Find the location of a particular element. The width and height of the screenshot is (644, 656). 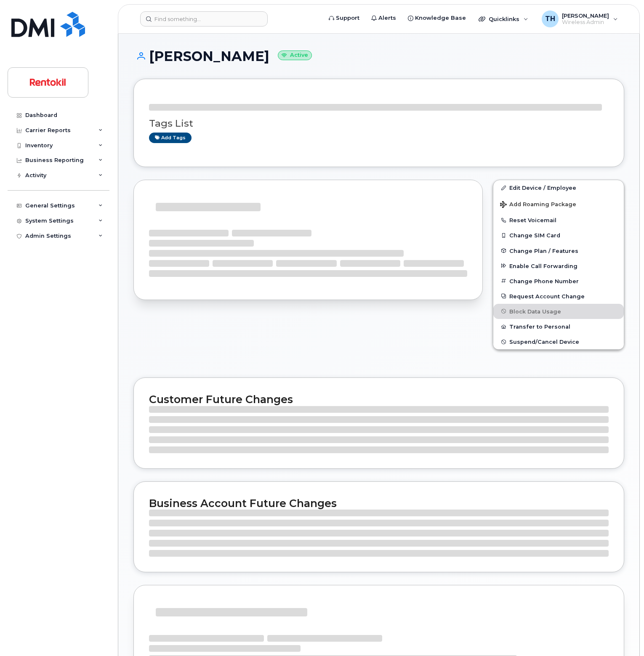

button: Change SIM Card is located at coordinates (558, 235).